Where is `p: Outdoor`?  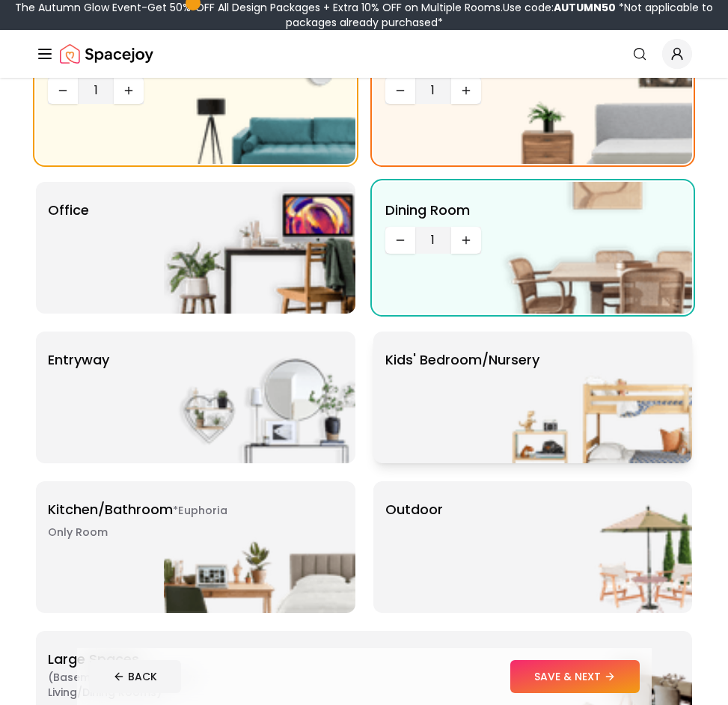
p: Outdoor is located at coordinates (414, 509).